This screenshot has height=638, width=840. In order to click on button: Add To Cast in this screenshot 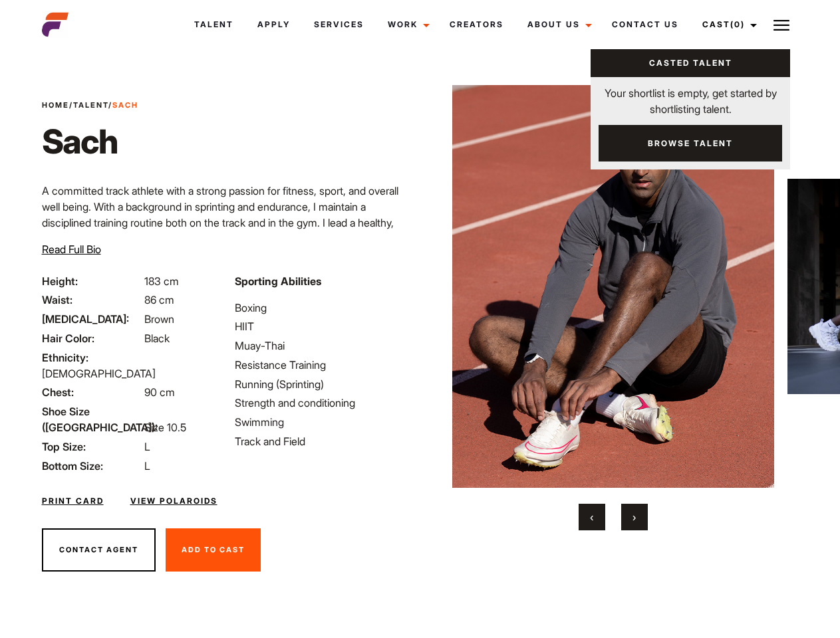, I will do `click(213, 550)`.